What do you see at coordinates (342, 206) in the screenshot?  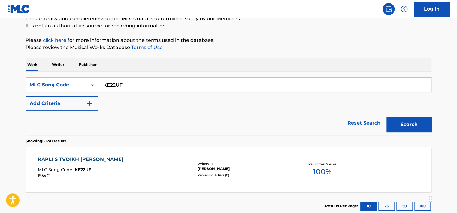 I see `p: Results Per Page:` at bounding box center [342, 206].